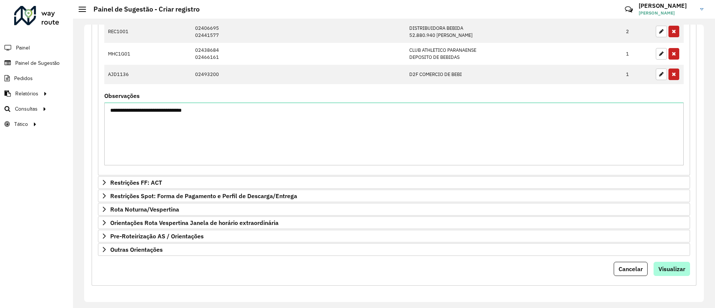 This screenshot has height=308, width=715. Describe the element at coordinates (143, 9) in the screenshot. I see `h2: Painel de Sugestão - Criar registro` at that location.